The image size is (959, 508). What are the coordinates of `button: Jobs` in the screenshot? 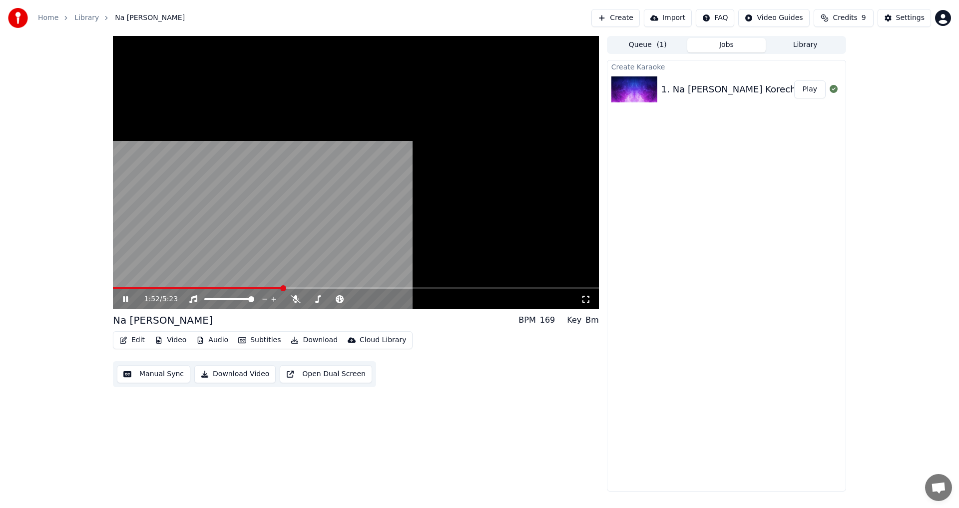 It's located at (727, 45).